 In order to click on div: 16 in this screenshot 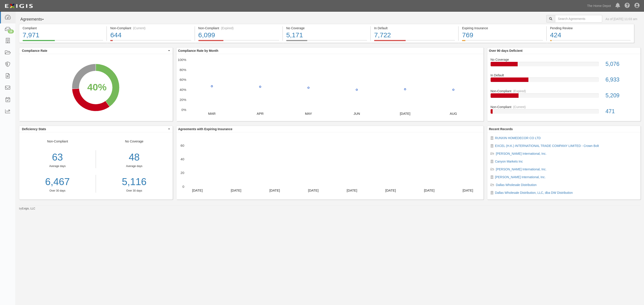, I will do `click(11, 32)`.